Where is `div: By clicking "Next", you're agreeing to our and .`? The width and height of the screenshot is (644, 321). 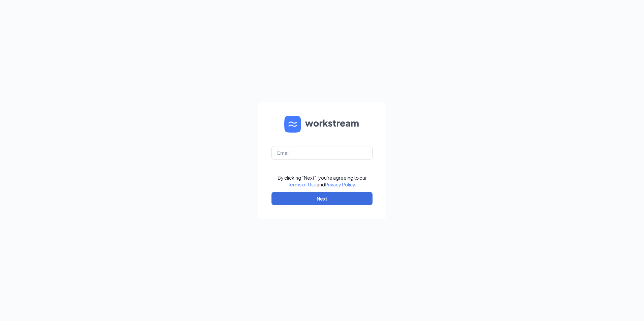 div: By clicking "Next", you're agreeing to our and . is located at coordinates (322, 181).